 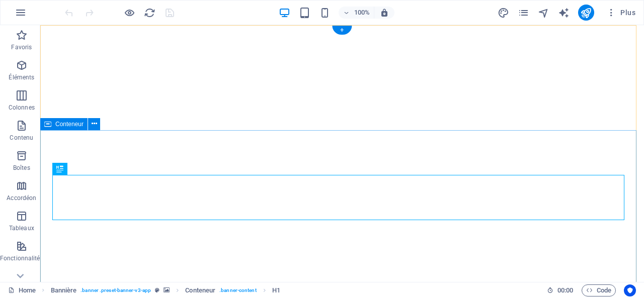 I want to click on p: Favoris, so click(x=21, y=47).